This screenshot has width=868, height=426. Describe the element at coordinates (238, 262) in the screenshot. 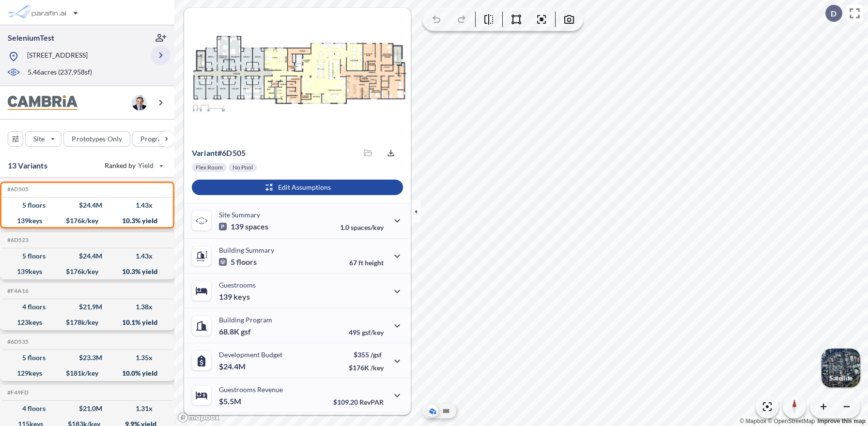

I see `p: 5` at that location.